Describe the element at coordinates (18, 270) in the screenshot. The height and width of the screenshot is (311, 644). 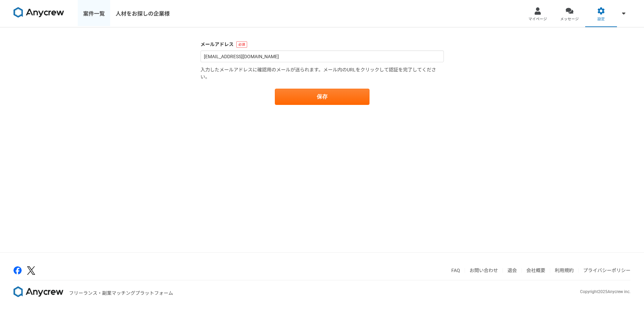
I see `img: facebook-2adfd474.png` at that location.